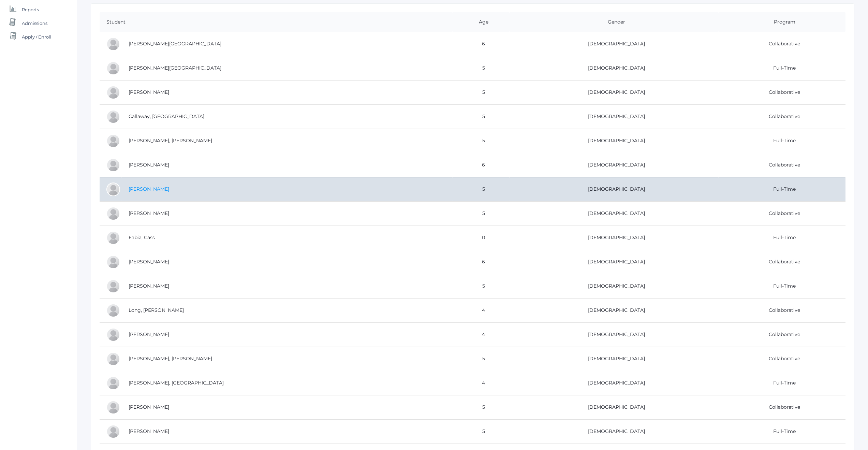  Describe the element at coordinates (113, 214) in the screenshot. I see `div: Nathan Dishchekenian` at that location.